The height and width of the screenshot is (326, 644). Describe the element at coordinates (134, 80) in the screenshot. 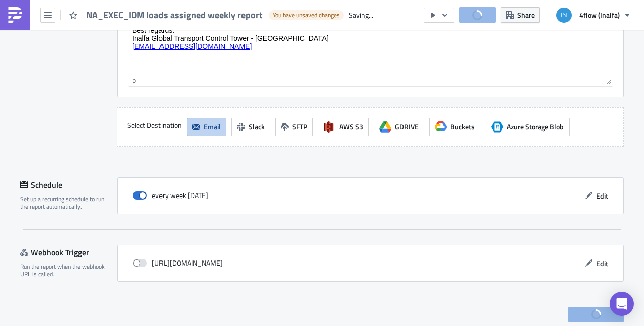

I see `div: p` at that location.